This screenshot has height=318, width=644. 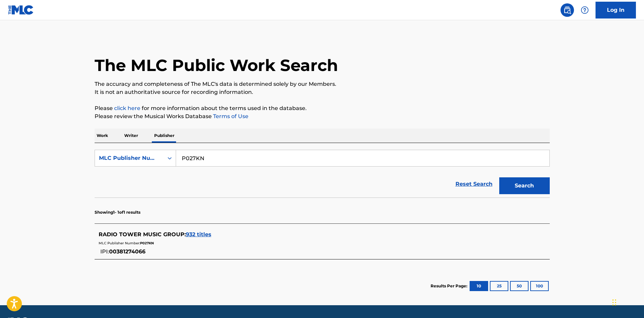 I want to click on button: 50, so click(x=519, y=286).